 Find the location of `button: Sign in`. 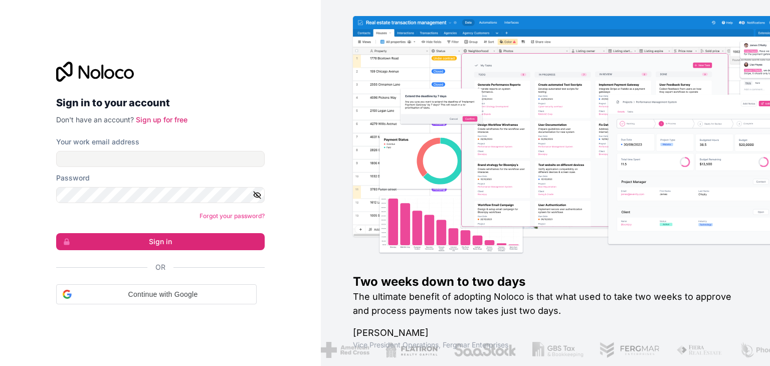

button: Sign in is located at coordinates (160, 242).